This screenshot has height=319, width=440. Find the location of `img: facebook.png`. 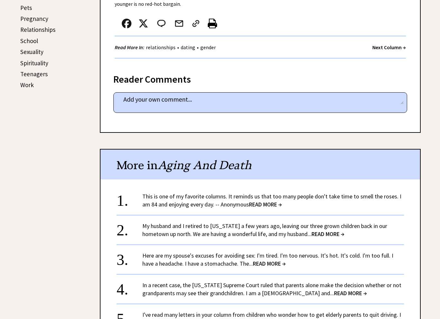

img: facebook.png is located at coordinates (127, 24).